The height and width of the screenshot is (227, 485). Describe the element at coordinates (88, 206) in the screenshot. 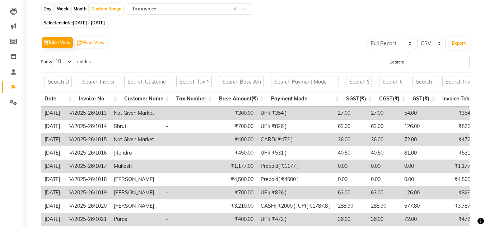

I see `td: V/2025-26/1020` at that location.